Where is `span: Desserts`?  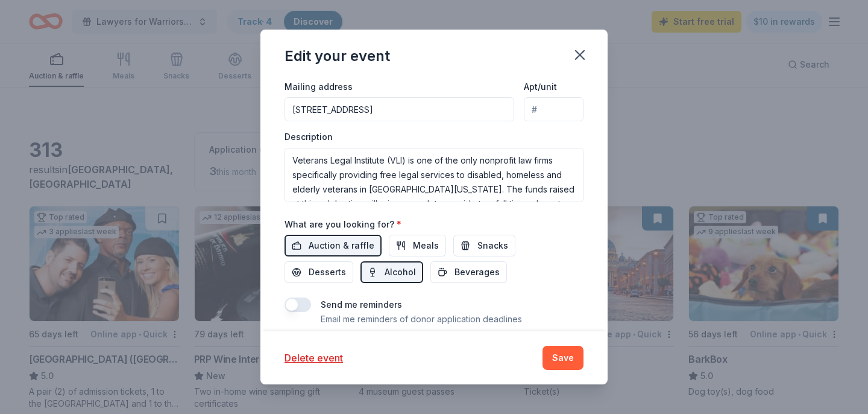 span: Desserts is located at coordinates (327, 272).